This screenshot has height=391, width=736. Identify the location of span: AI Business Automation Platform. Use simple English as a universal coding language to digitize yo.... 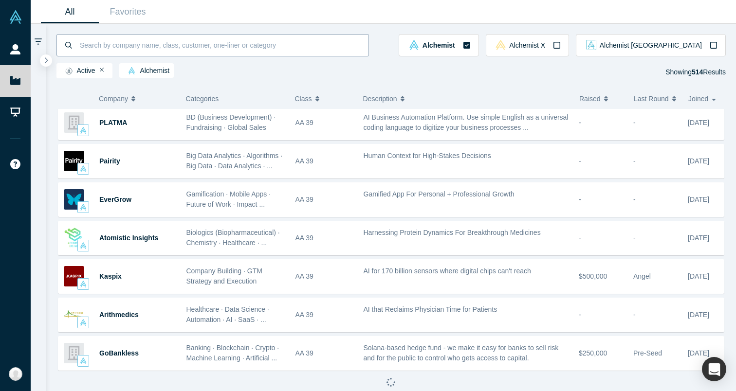
(466, 122).